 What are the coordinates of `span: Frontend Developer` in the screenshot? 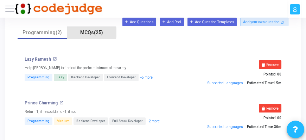 It's located at (121, 77).